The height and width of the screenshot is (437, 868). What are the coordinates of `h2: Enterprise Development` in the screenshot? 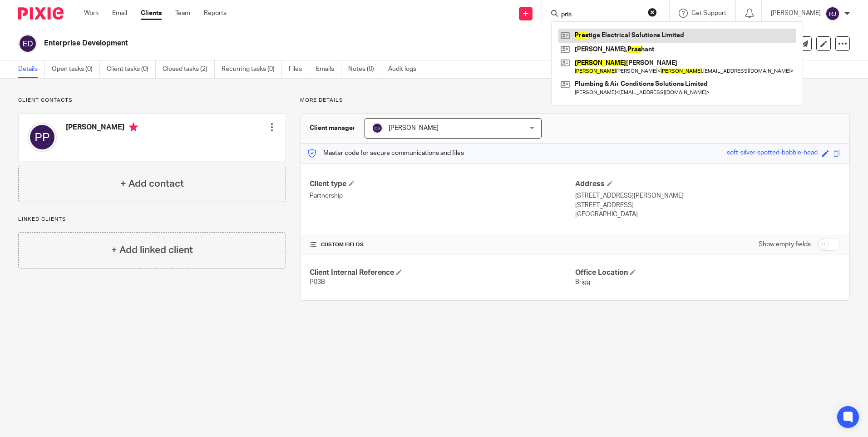 It's located at (317, 43).